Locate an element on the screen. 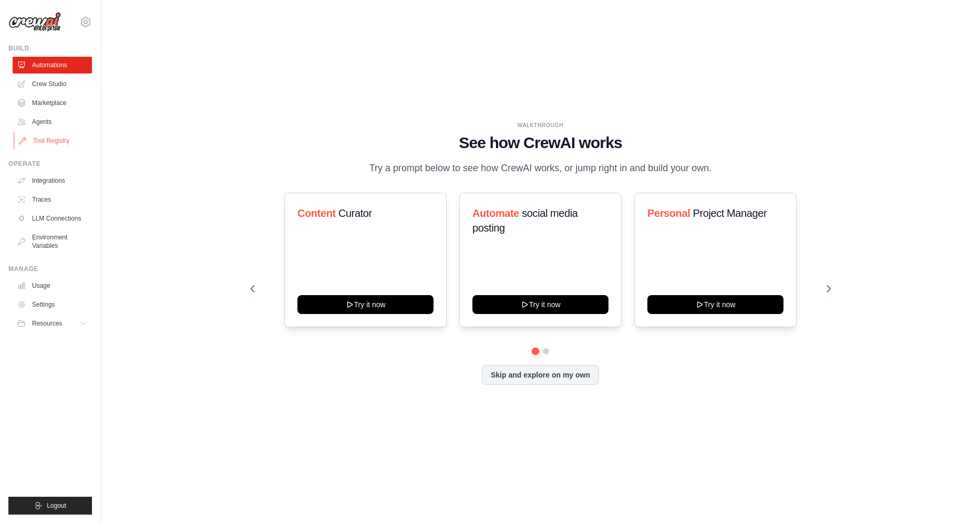  a: Usage is located at coordinates (52, 286).